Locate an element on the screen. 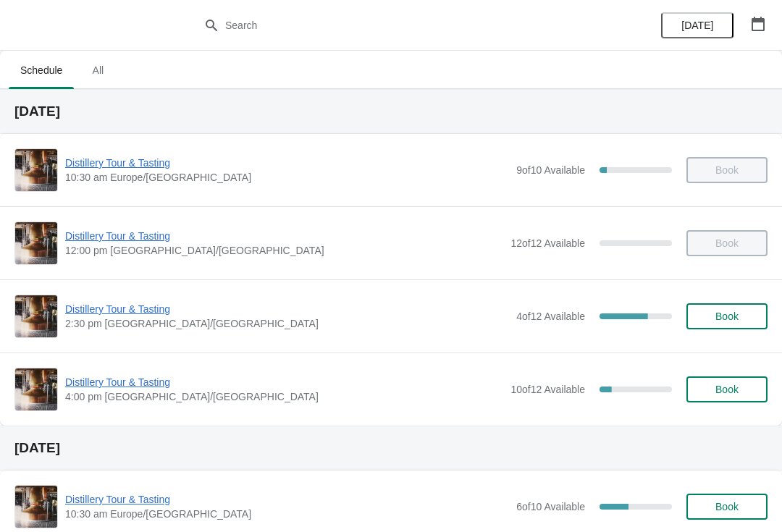  img: Distillery Tour & Tasting | | 2:30 pm Europe/London is located at coordinates (36, 316).